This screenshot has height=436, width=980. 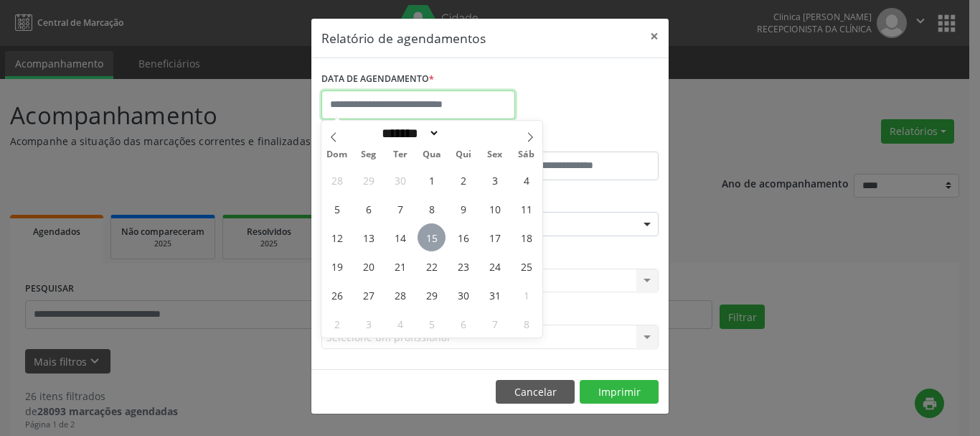 What do you see at coordinates (527, 154) in the screenshot?
I see `span: Sáb` at bounding box center [527, 154].